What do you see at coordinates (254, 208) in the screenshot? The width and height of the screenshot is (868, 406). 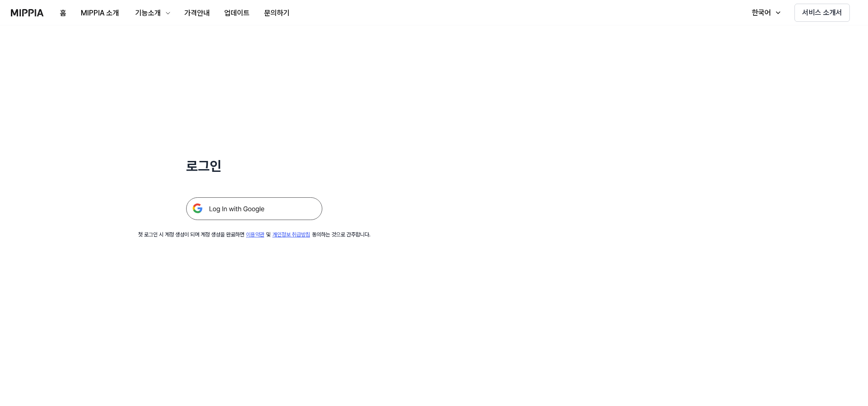 I see `img: 구글 로그인 버튼` at bounding box center [254, 208].